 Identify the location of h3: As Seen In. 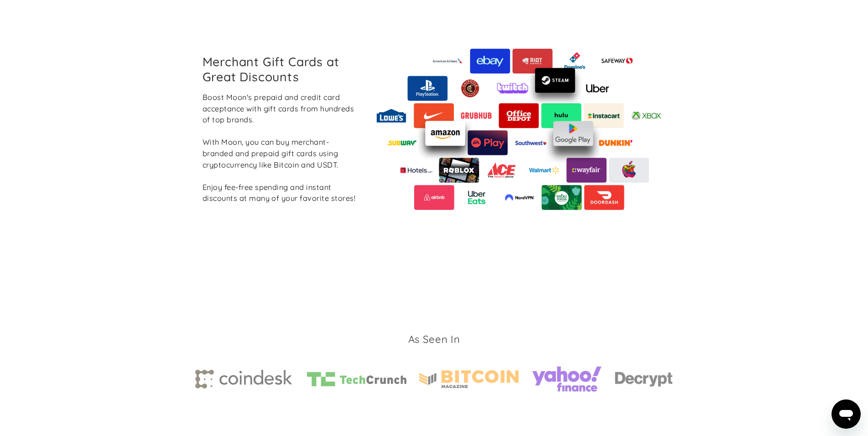
(434, 339).